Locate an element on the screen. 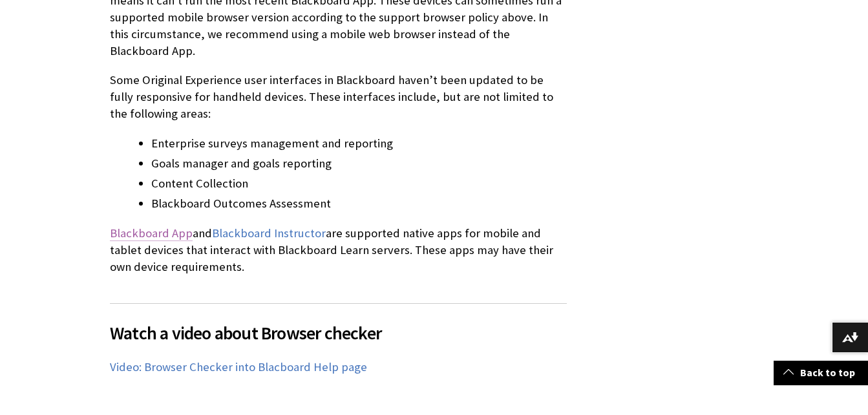 Image resolution: width=868 pixels, height=415 pixels. li: Content Collection is located at coordinates (359, 184).